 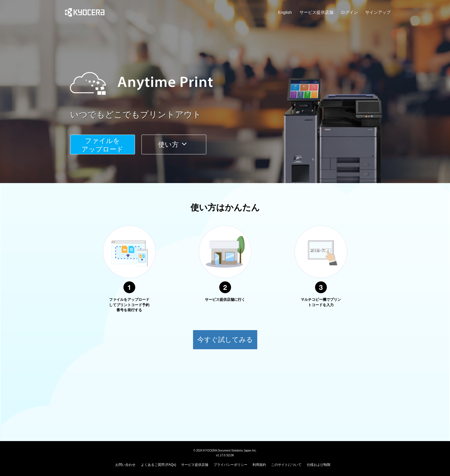 What do you see at coordinates (286, 465) in the screenshot?
I see `a: このサイトについて` at bounding box center [286, 465].